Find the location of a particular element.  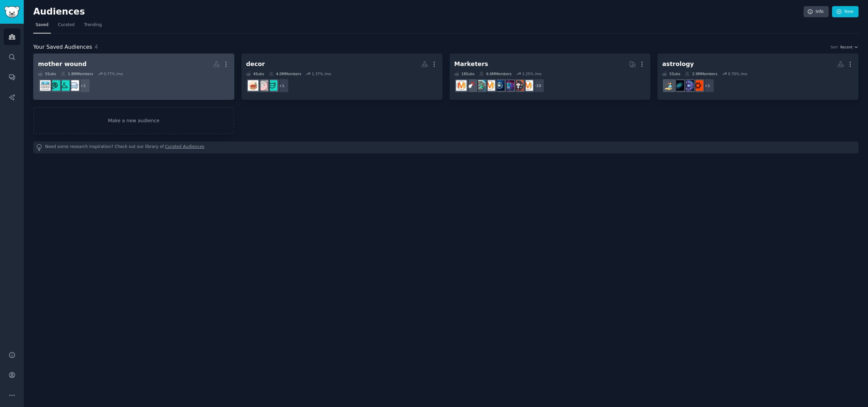

img: AstrologyCharts is located at coordinates (698, 86).